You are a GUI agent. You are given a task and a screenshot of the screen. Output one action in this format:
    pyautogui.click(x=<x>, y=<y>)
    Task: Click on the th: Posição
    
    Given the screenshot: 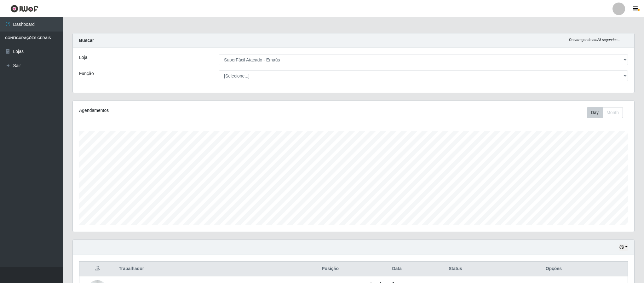 What is the action you would take?
    pyautogui.click(x=330, y=268)
    